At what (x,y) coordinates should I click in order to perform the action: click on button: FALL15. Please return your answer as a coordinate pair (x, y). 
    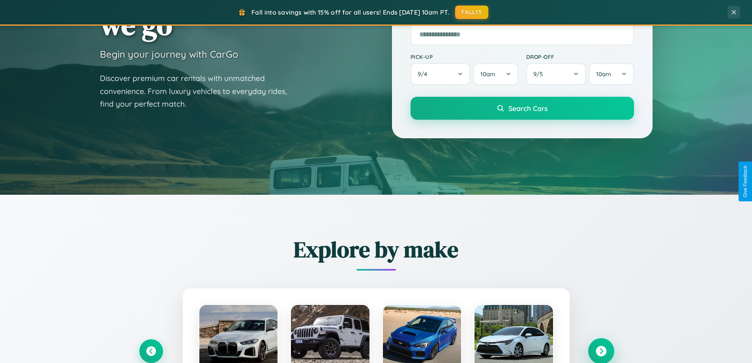
    Looking at the image, I should click on (472, 12).